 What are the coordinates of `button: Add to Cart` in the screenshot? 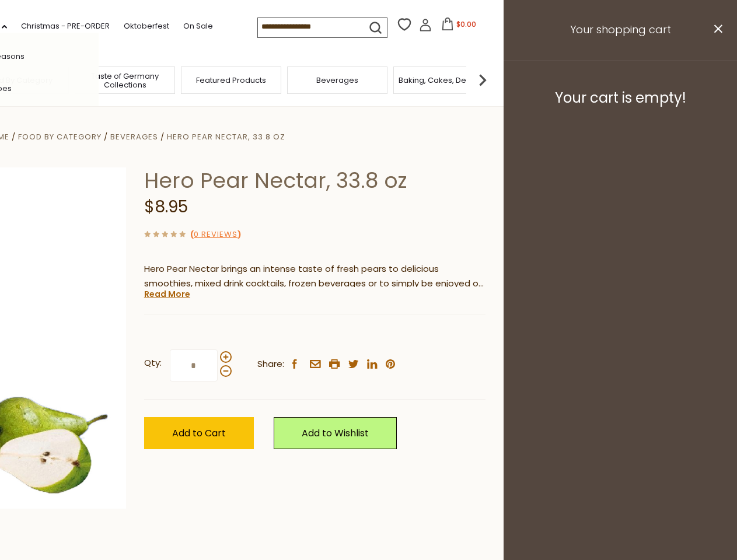 It's located at (199, 433).